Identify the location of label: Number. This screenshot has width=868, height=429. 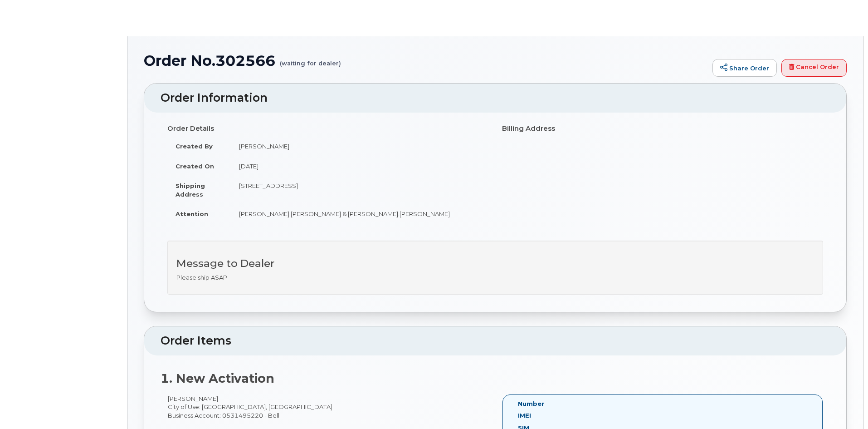
(531, 404).